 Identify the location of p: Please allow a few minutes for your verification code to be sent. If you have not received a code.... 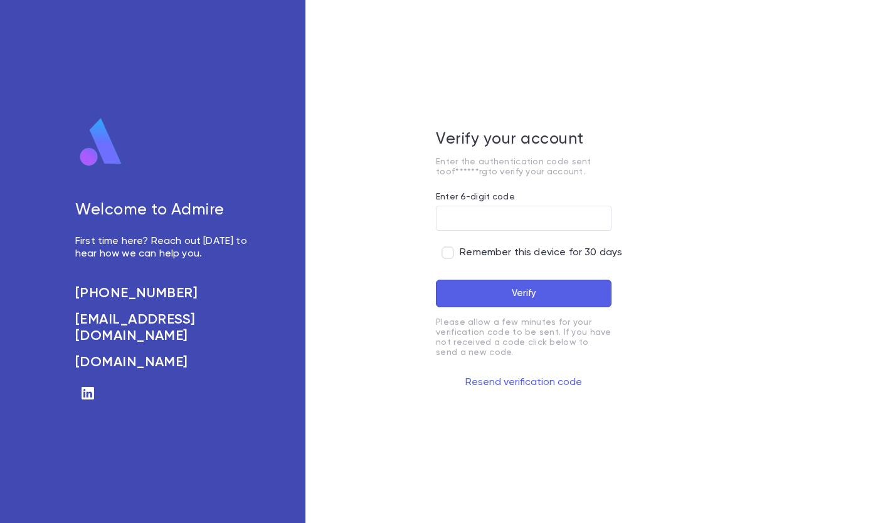
(524, 337).